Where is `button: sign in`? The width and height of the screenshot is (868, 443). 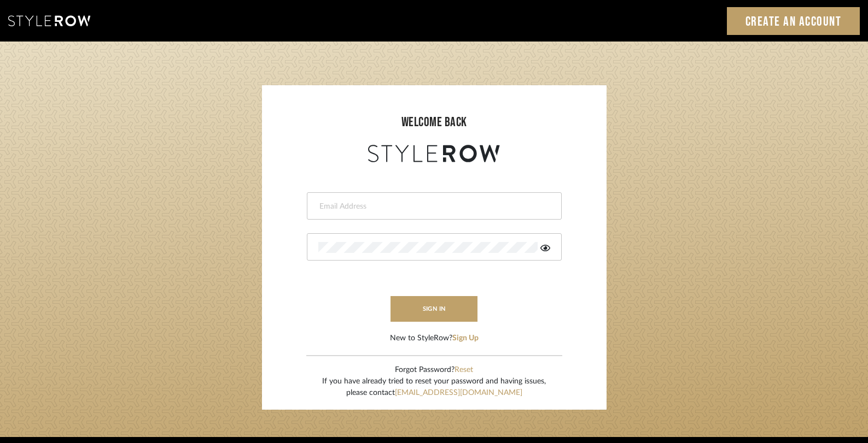 button: sign in is located at coordinates (434, 309).